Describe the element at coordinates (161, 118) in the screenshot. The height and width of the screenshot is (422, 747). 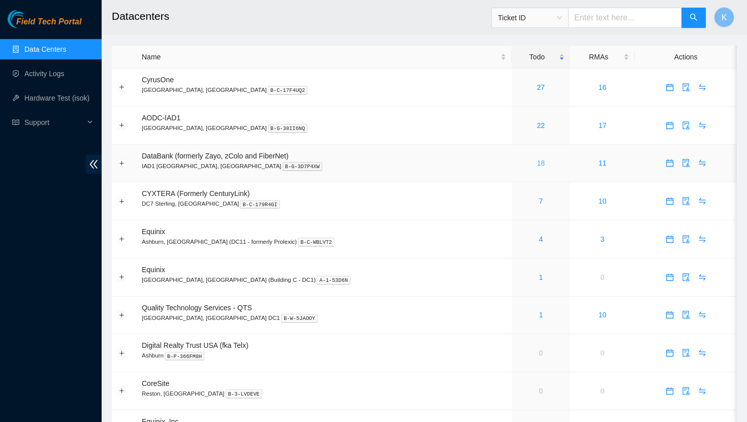
I see `span: AODC-IAD1` at that location.